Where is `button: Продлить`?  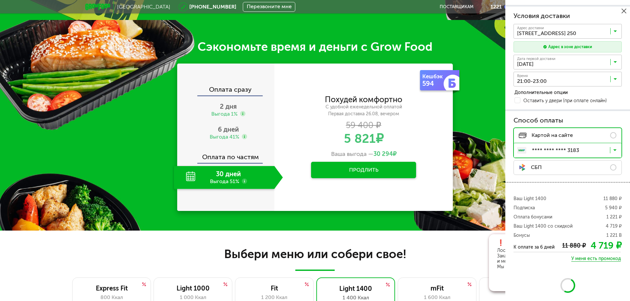 button: Продлить is located at coordinates (363, 170).